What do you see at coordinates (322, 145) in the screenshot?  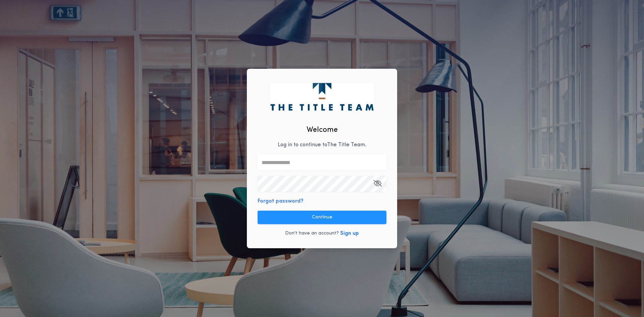 I see `p: Log in to continue to The Title Team .` at bounding box center [322, 145].